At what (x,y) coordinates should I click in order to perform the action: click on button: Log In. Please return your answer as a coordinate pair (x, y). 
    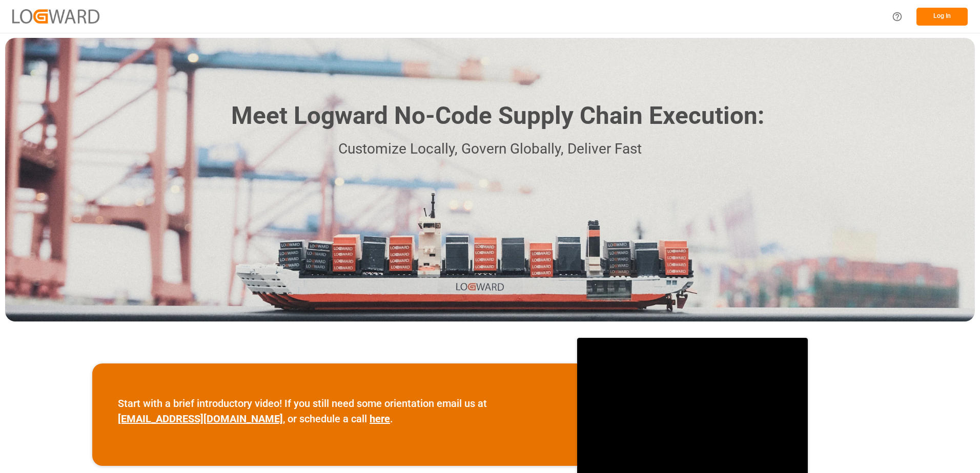
    Looking at the image, I should click on (942, 16).